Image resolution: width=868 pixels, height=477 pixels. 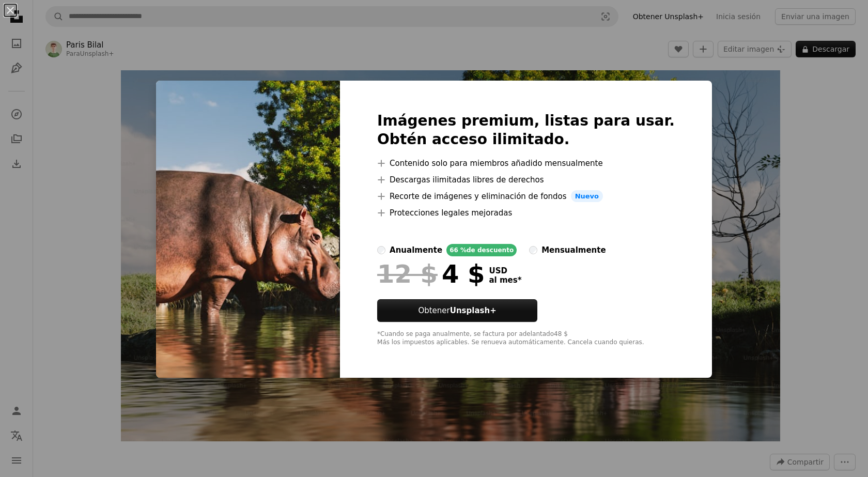 What do you see at coordinates (482, 250) in the screenshot?
I see `div: 66 % de descuento` at bounding box center [482, 250].